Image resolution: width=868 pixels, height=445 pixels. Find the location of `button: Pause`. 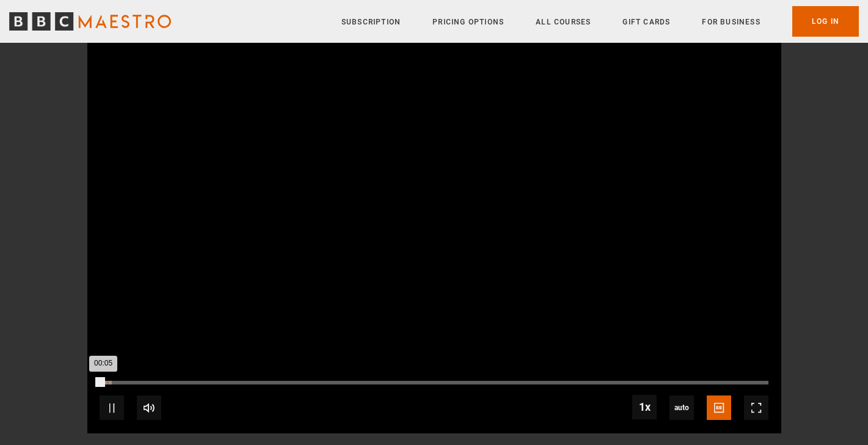

button: Pause is located at coordinates (112, 408).